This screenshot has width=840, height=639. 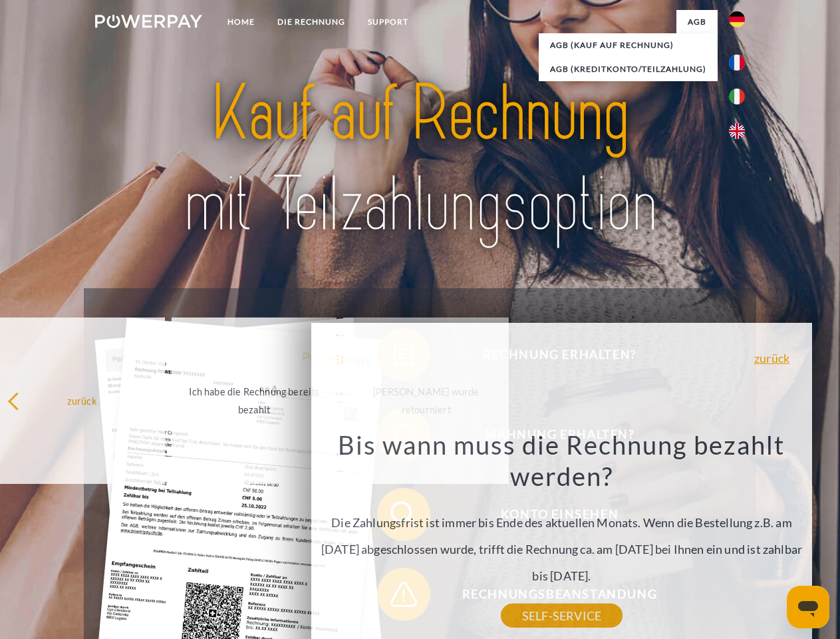 I want to click on a: AGB (Kauf auf Rechnung), so click(x=628, y=46).